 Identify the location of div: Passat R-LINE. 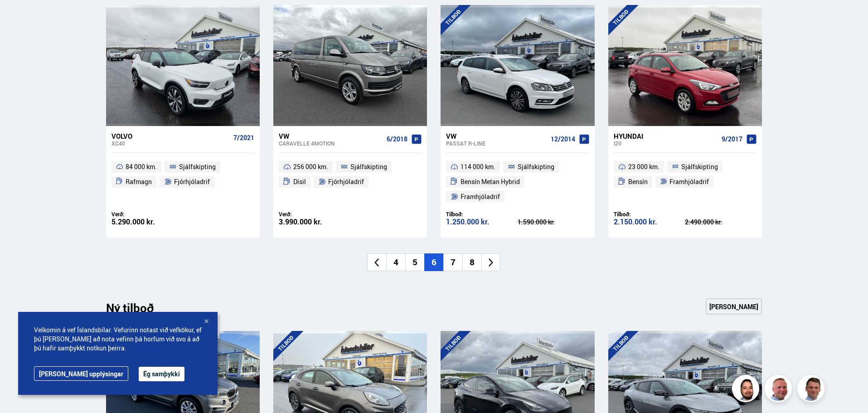
(497, 143).